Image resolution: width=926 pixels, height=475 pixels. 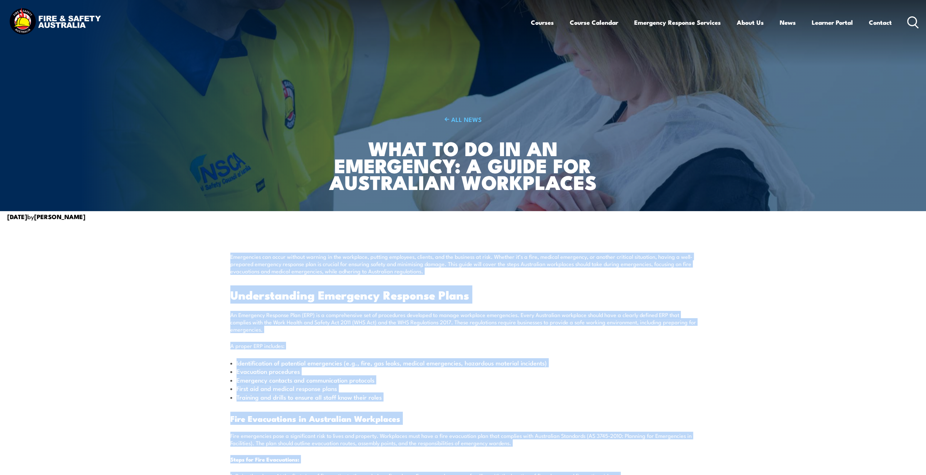 I want to click on a: Contact, so click(x=880, y=22).